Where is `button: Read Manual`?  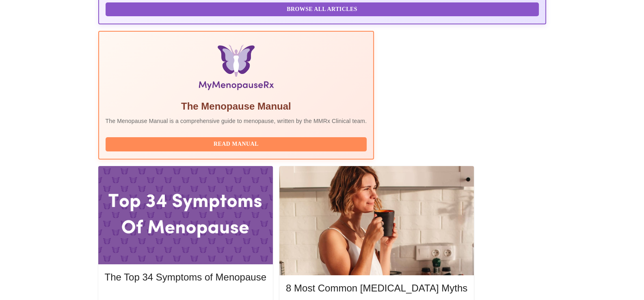
button: Read Manual is located at coordinates (236, 144).